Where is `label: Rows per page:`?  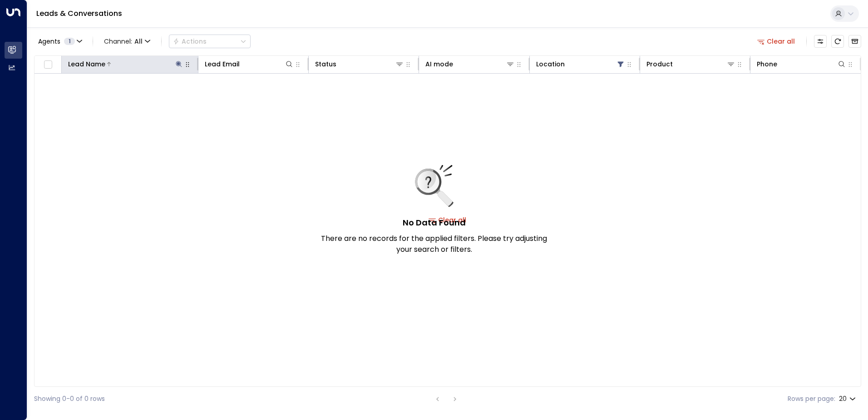
label: Rows per page: is located at coordinates (811, 398).